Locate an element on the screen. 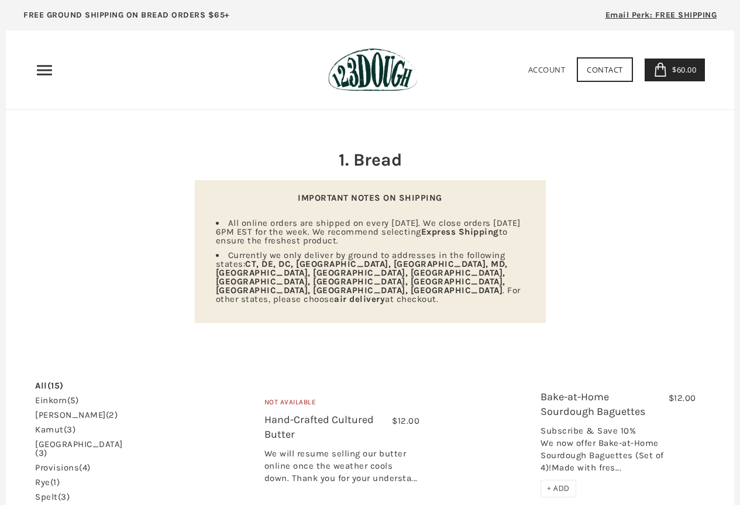 This screenshot has width=740, height=505. p: FREE GROUND SHIPPING ON BREAD ORDERS $65+ is located at coordinates (126, 15).